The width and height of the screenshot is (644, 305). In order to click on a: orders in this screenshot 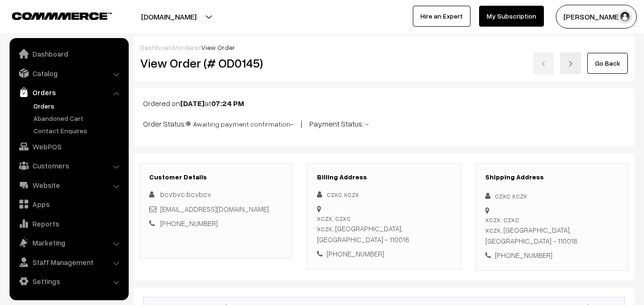, I will do `click(188, 47)`.